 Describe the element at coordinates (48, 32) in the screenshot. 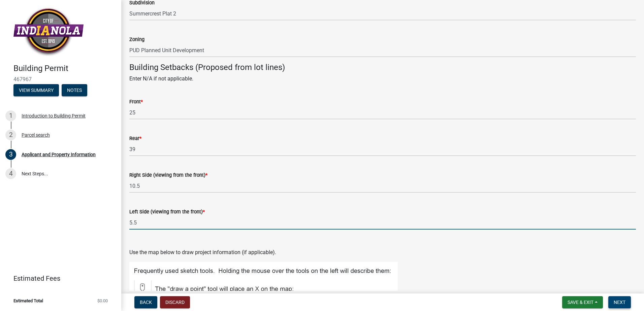

I see `img: City of Indianola, Iowa` at that location.